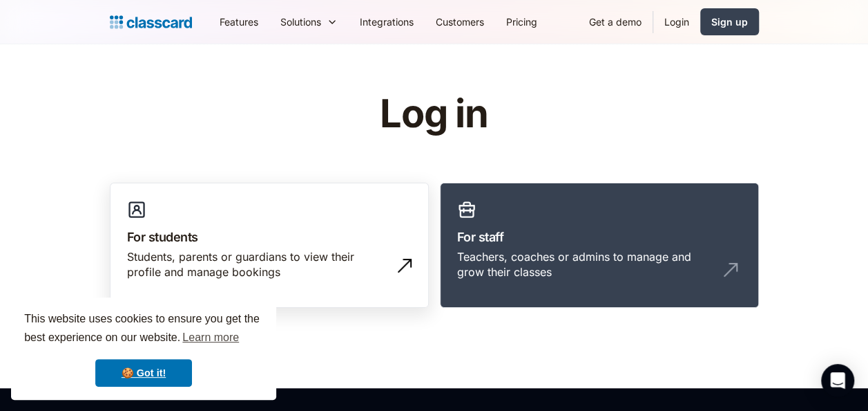 The width and height of the screenshot is (868, 411). What do you see at coordinates (143, 348) in the screenshot?
I see `div: cookieconsent` at bounding box center [143, 348].